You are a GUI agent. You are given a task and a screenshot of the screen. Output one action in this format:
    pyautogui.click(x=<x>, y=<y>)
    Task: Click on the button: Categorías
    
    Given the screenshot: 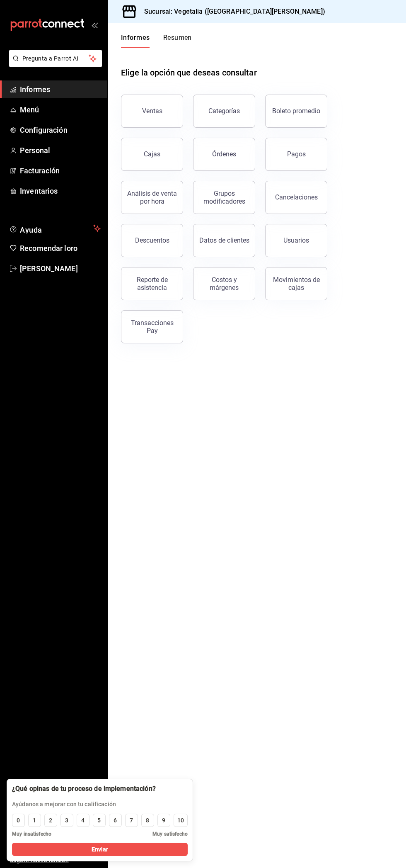 What is the action you would take?
    pyautogui.click(x=224, y=111)
    